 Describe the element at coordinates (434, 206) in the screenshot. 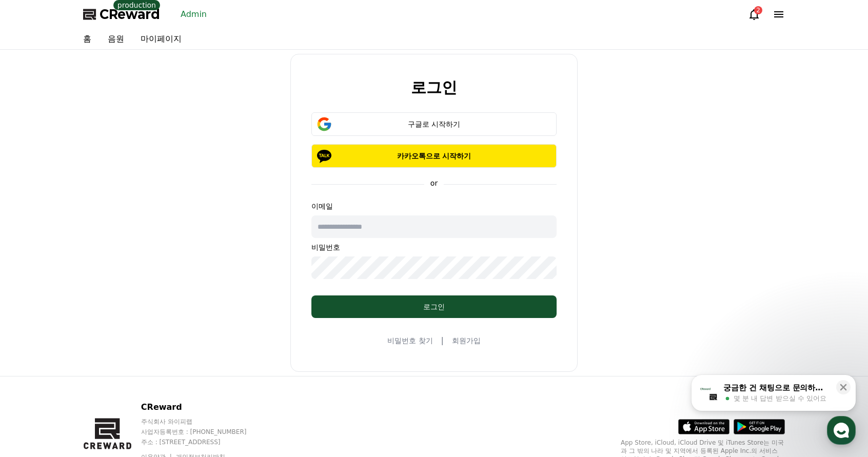

I see `p: 이메일` at that location.